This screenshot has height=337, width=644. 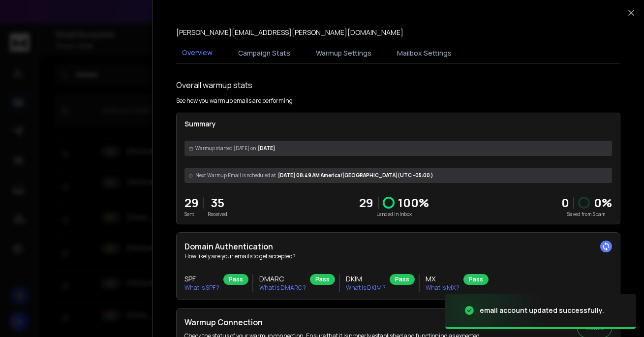 I want to click on p: 0 %, so click(x=603, y=203).